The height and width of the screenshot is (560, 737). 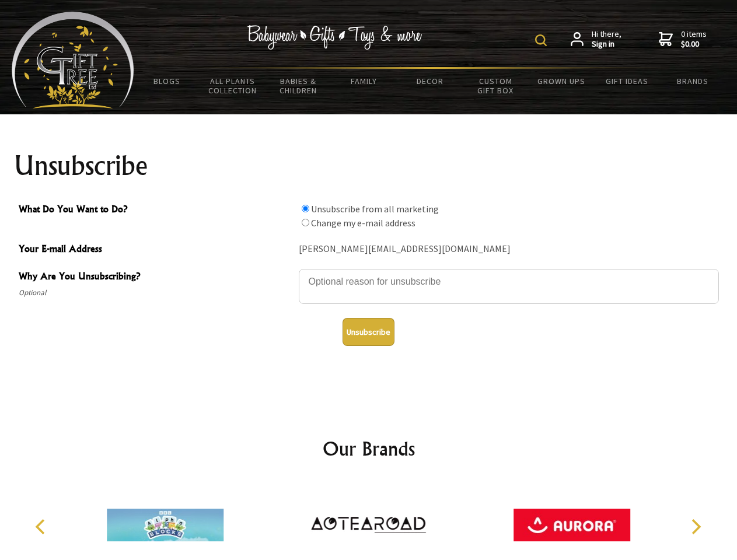 I want to click on strong: Sign in, so click(x=606, y=44).